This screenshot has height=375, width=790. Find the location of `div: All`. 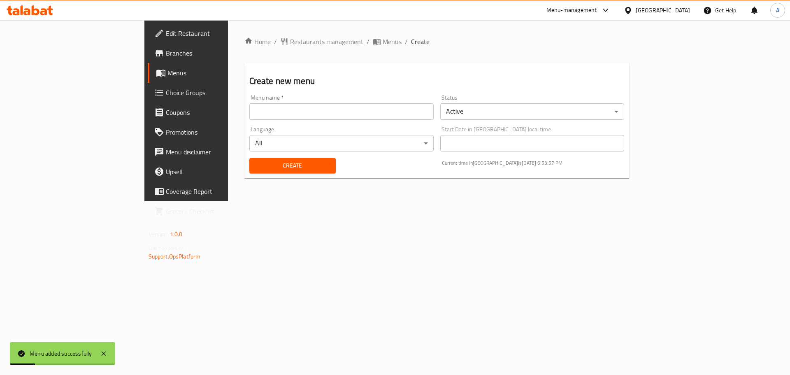

div: All is located at coordinates (342, 143).